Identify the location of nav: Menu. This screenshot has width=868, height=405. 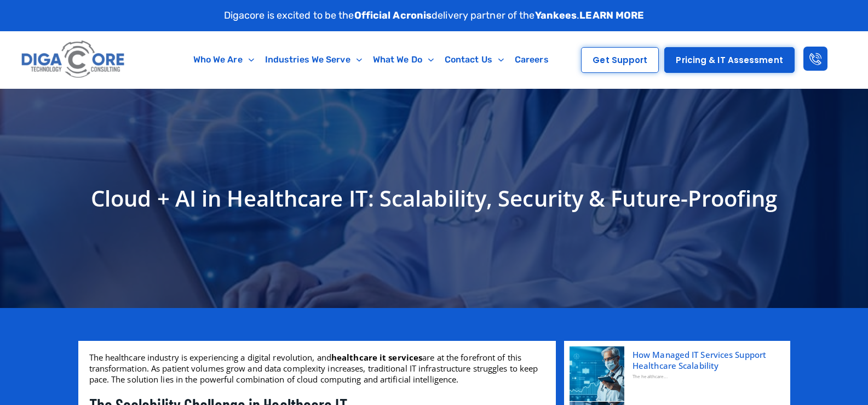
(371, 60).